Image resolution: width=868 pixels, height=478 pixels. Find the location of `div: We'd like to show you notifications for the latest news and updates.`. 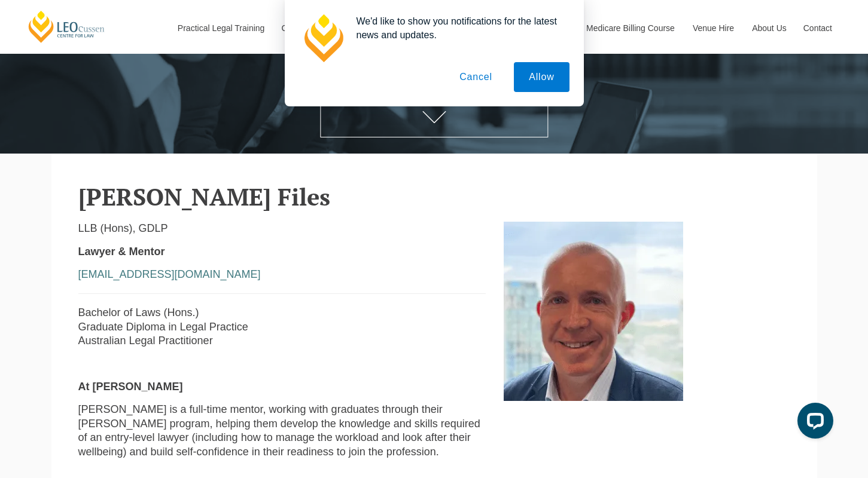

div: We'd like to show you notifications for the latest news and updates. is located at coordinates (458, 28).